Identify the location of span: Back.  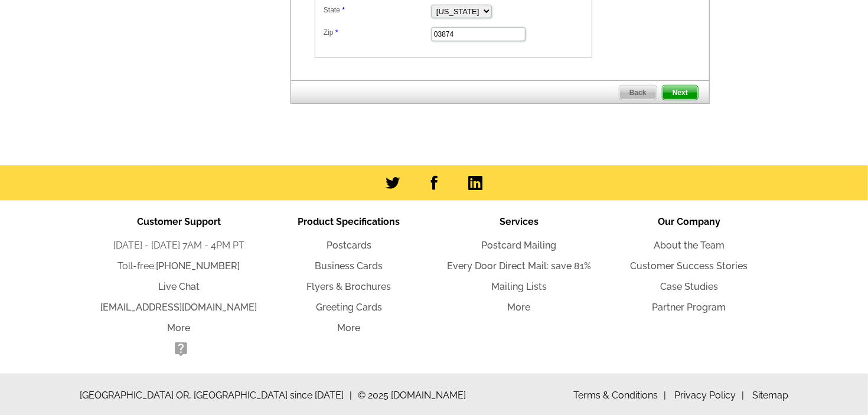
(637, 93).